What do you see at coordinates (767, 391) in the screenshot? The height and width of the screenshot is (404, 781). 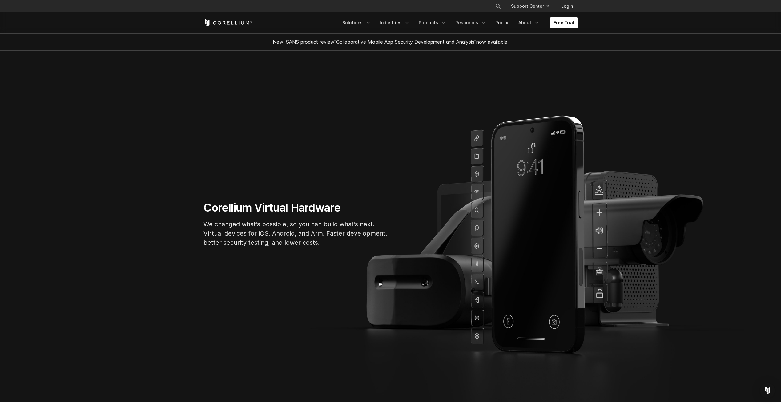 I see `div: Open Intercom Messenger` at bounding box center [767, 391].